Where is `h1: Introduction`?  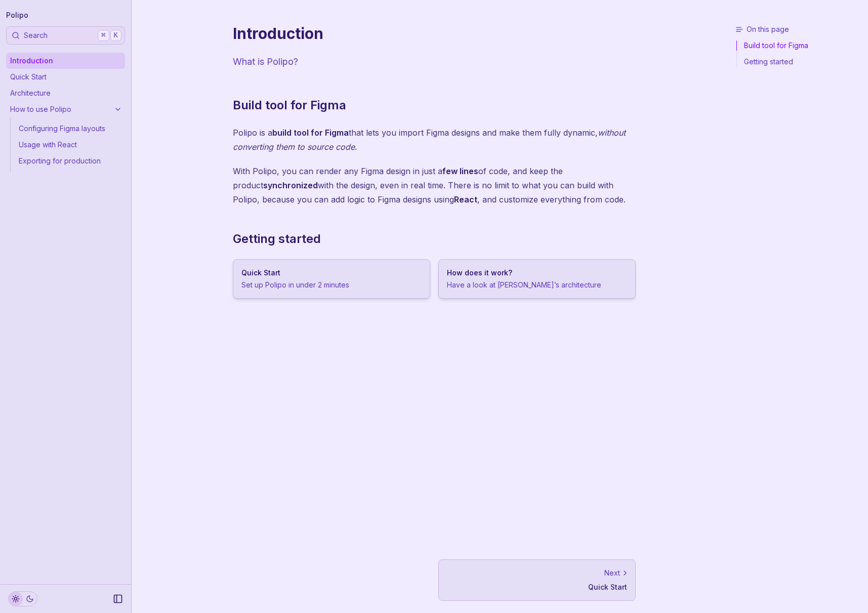
h1: Introduction is located at coordinates (435, 33).